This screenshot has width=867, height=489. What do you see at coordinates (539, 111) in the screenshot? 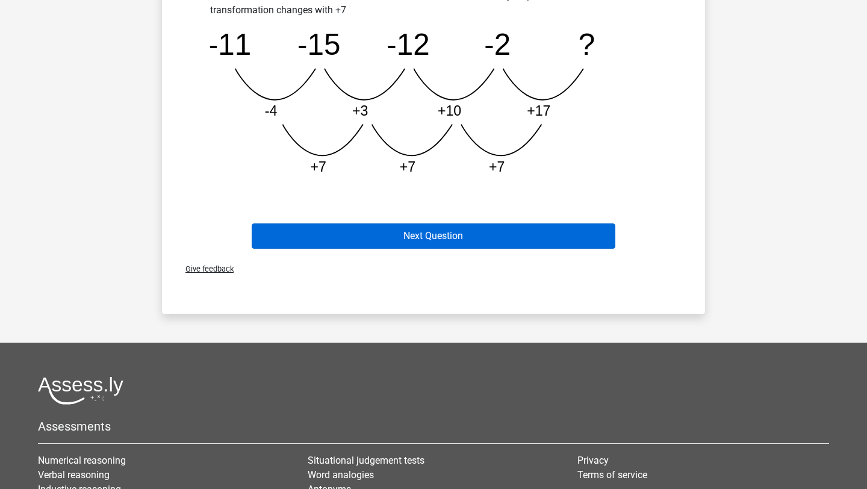
I see `tspan: +17` at bounding box center [539, 111].